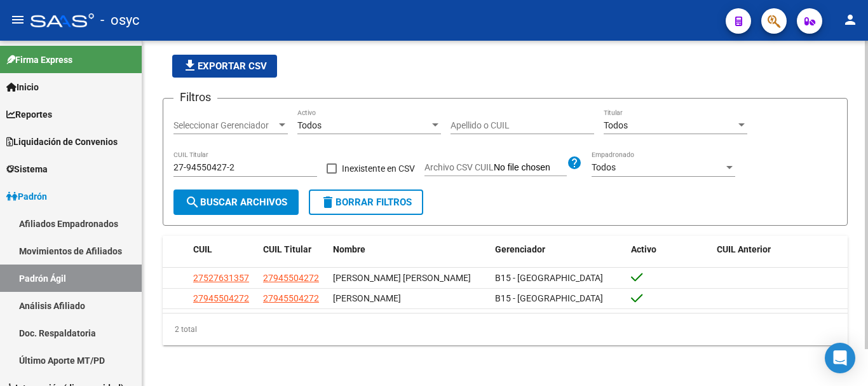 The image size is (868, 386). I want to click on span: Exportar CSV, so click(224, 66).